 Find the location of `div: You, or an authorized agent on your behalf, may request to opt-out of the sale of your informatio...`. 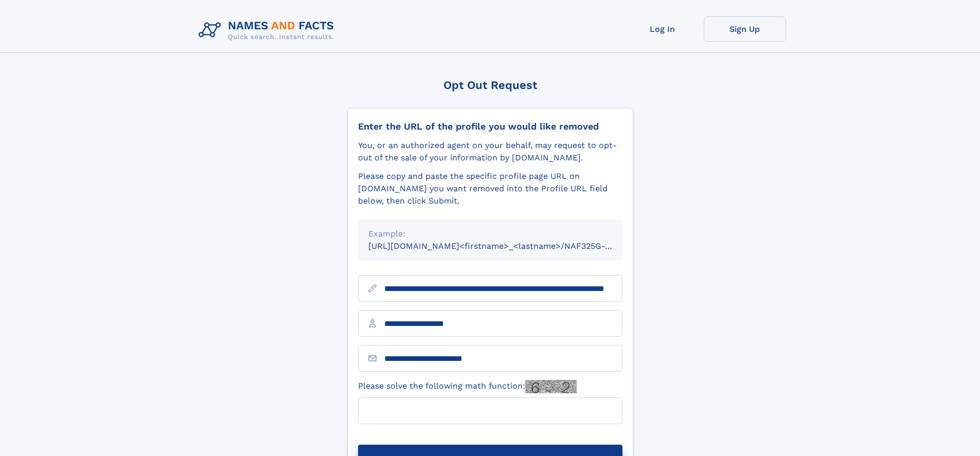

div: You, or an authorized agent on your behalf, may request to opt-out of the sale of your informatio... is located at coordinates (490, 151).